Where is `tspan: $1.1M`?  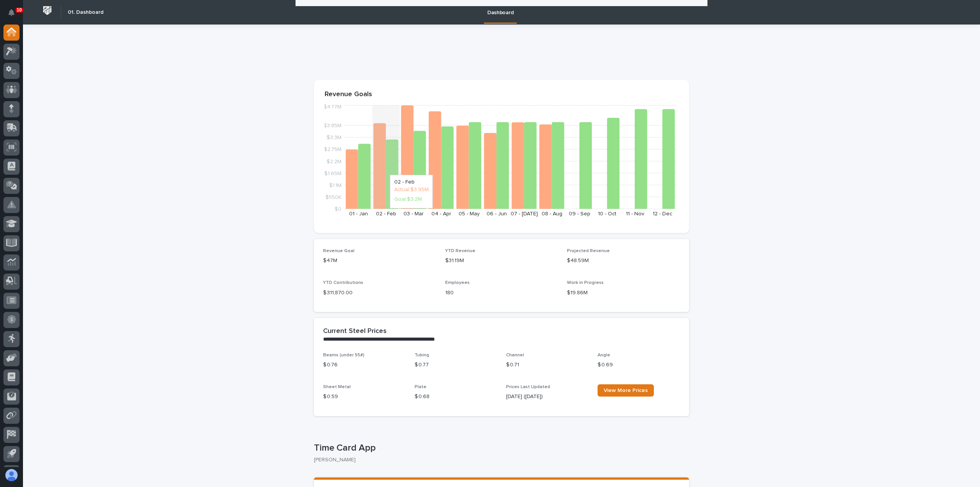 tspan: $1.1M is located at coordinates (335, 185).